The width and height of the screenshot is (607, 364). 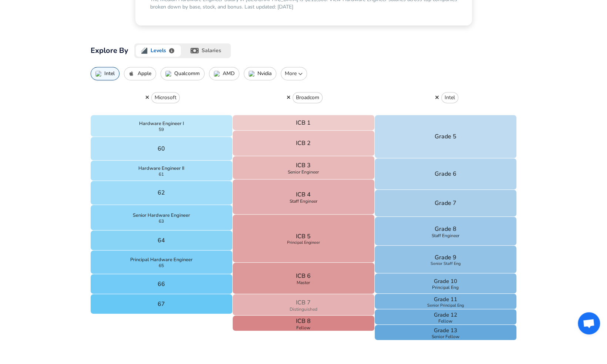 I want to click on button: ICB 3Senior Engineer, so click(x=304, y=168).